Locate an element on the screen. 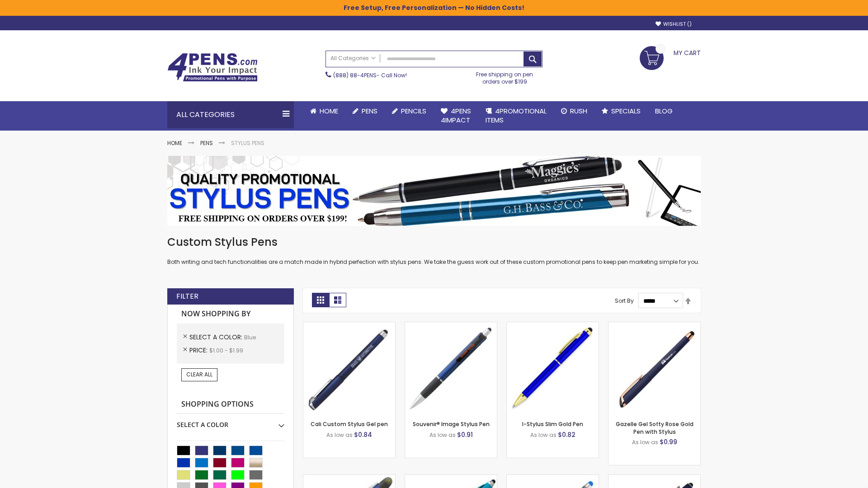 This screenshot has width=868, height=488. a: (888) 88-4PENS is located at coordinates (355, 74).